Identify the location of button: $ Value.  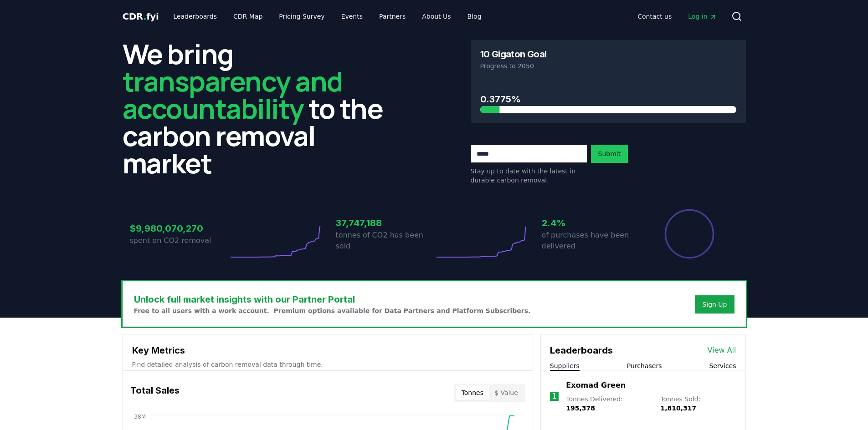
(506, 393).